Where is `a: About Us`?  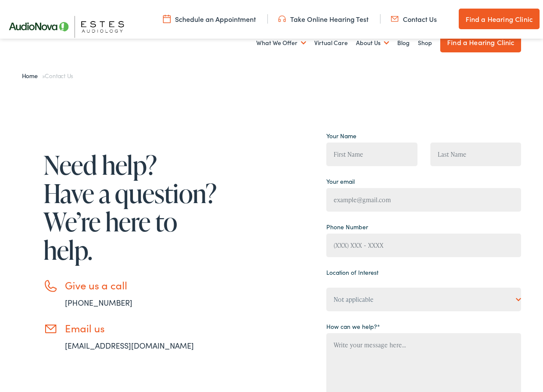 a: About Us is located at coordinates (372, 43).